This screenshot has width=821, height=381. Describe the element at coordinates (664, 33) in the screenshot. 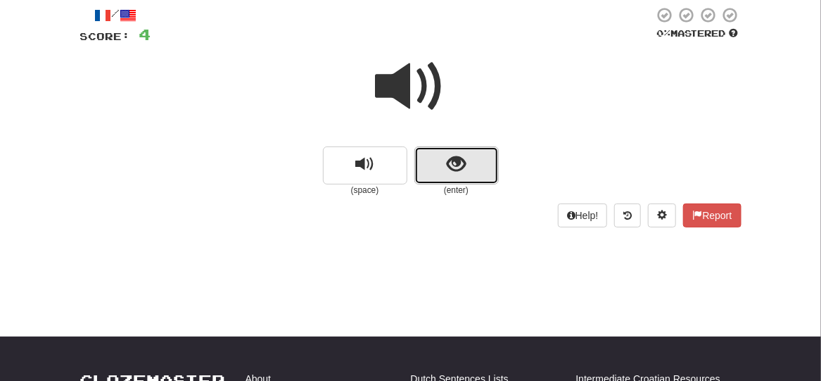

I see `span: 0 %` at that location.